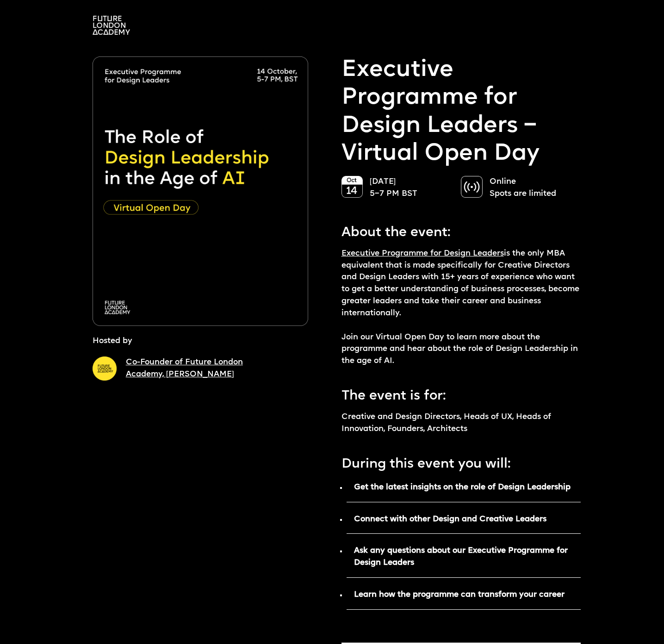 The image size is (664, 644). I want to click on p: During this event you will:, so click(462, 462).